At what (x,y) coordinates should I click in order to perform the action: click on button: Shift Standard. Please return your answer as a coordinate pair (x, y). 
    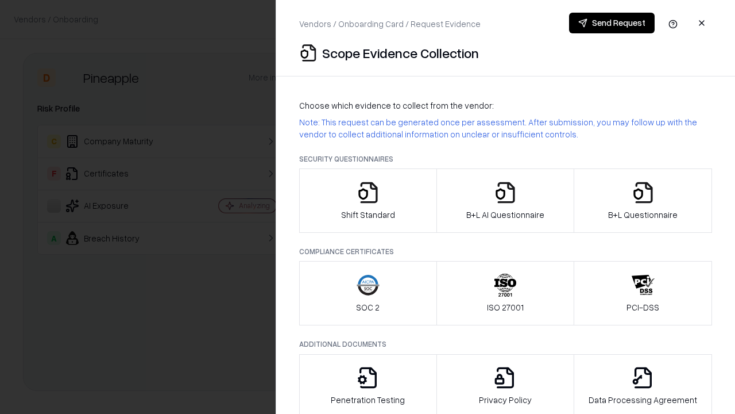
    Looking at the image, I should click on (368, 201).